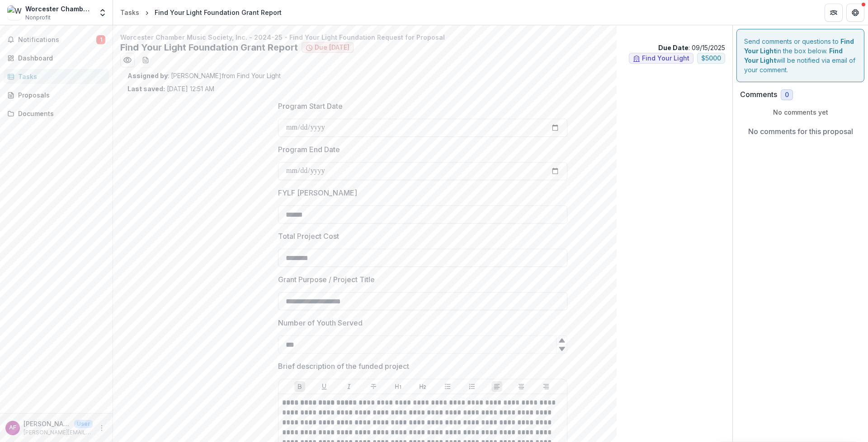 This screenshot has height=442, width=868. What do you see at coordinates (60, 113) in the screenshot?
I see `div: Documents` at bounding box center [60, 113].